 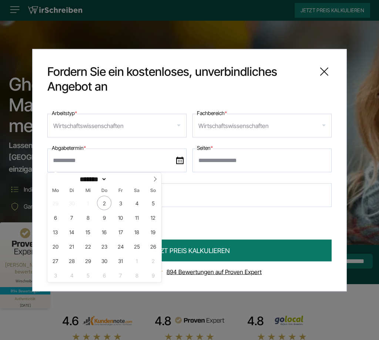 What do you see at coordinates (55, 231) in the screenshot?
I see `span: Oktober 13, 2025` at bounding box center [55, 231].